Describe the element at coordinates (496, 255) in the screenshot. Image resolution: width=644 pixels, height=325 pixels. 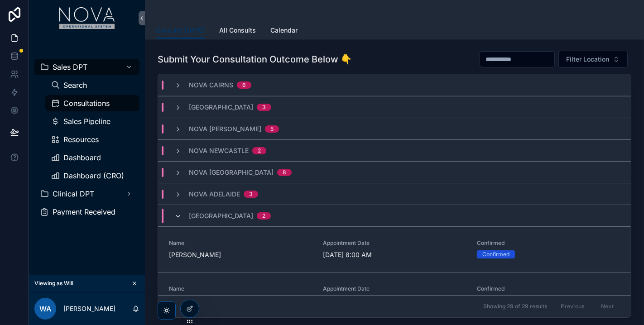
I see `div: Confirmed` at that location.